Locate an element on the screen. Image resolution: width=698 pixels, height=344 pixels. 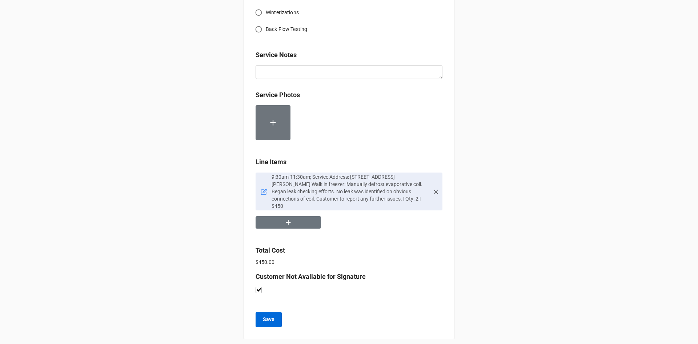
label: Service Notes is located at coordinates (276, 55).